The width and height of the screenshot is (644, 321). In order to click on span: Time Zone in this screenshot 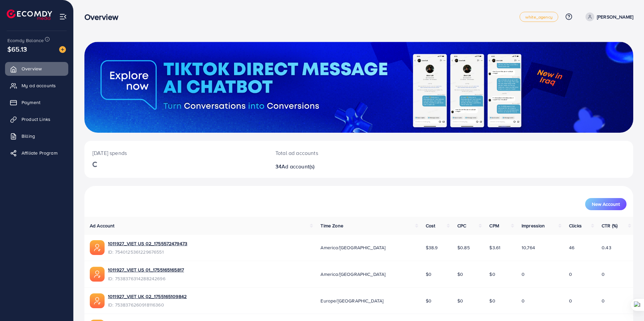, I will do `click(331, 226)`.